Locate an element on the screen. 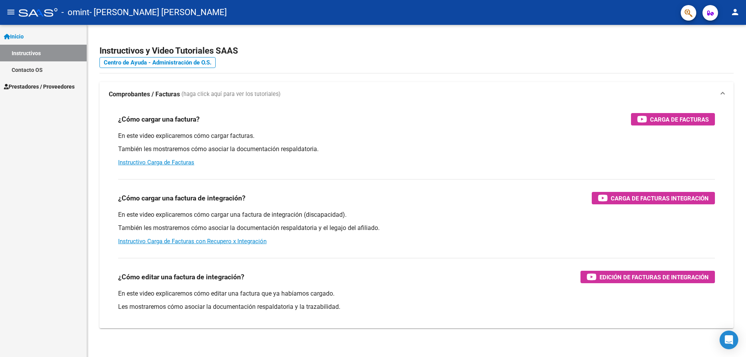  span: - omint is located at coordinates (75, 12).